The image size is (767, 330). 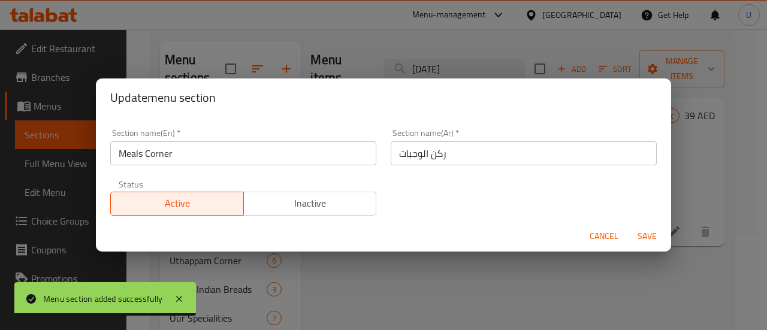 What do you see at coordinates (243, 153) in the screenshot?
I see `input: Please enter section name(en)` at bounding box center [243, 153].